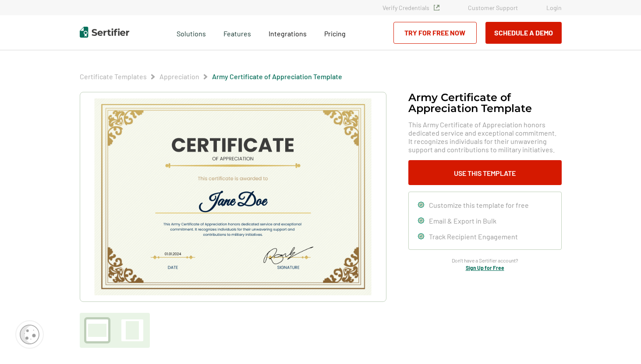 The image size is (641, 364). Describe the element at coordinates (191, 33) in the screenshot. I see `span: Solutions` at that location.